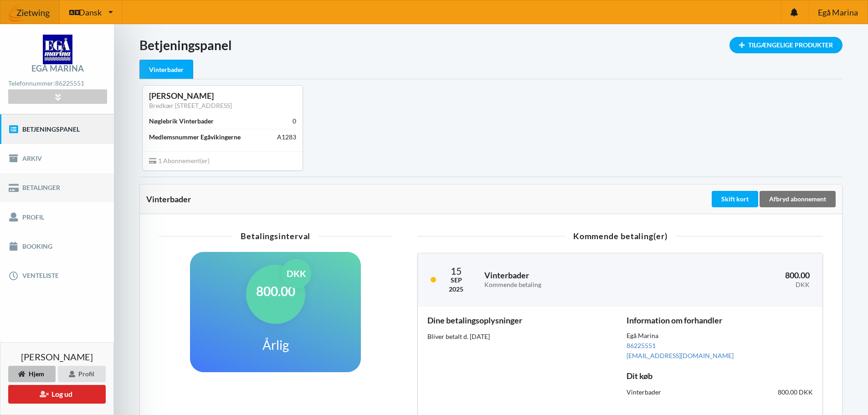 This screenshot has width=868, height=415. I want to click on button: Log ud, so click(57, 394).